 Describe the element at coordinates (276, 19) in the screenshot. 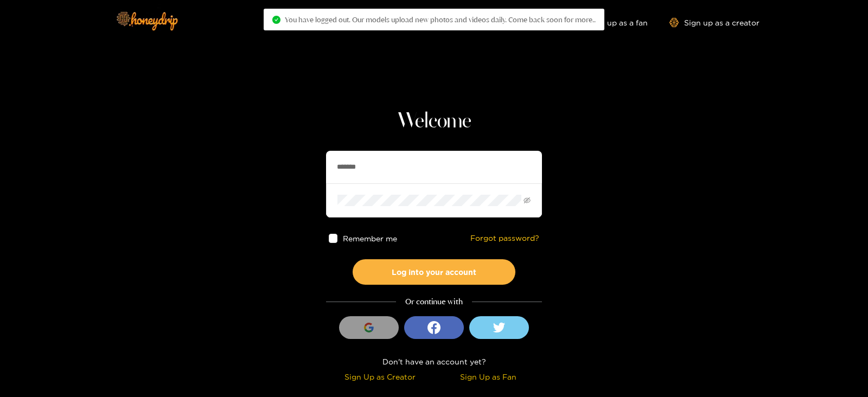

I see `span: check-circle` at that location.